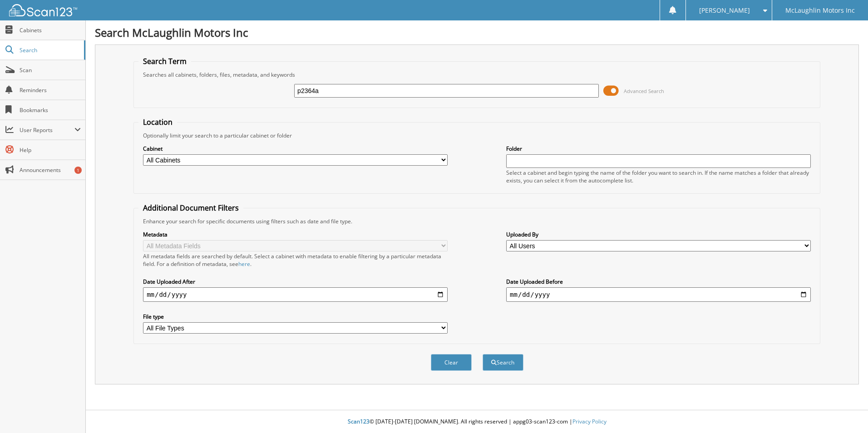 The height and width of the screenshot is (433, 868). Describe the element at coordinates (659, 176) in the screenshot. I see `div: Select a cabinet and begin typing the name of the folder you want to search in. If the name match...` at that location.